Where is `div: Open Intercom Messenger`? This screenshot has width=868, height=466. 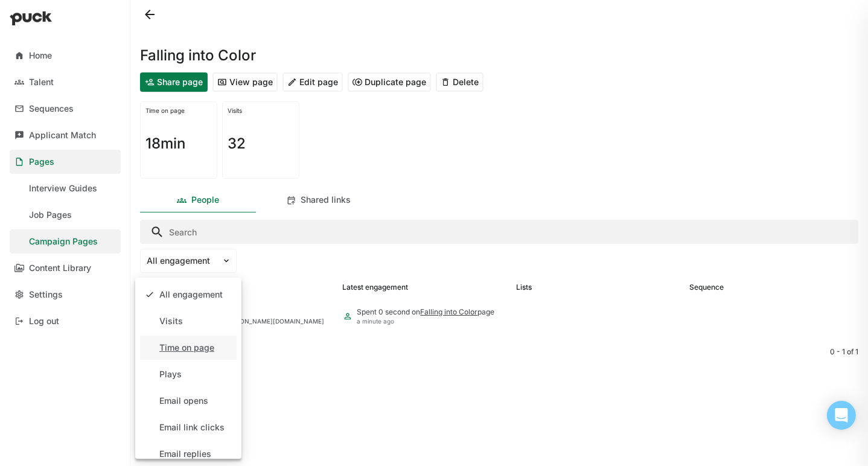 div: Open Intercom Messenger is located at coordinates (842, 416).